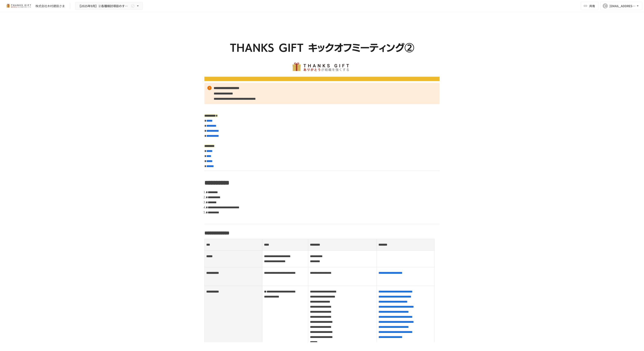 The image size is (644, 351). What do you see at coordinates (605, 6) in the screenshot?
I see `div: C` at bounding box center [605, 6].